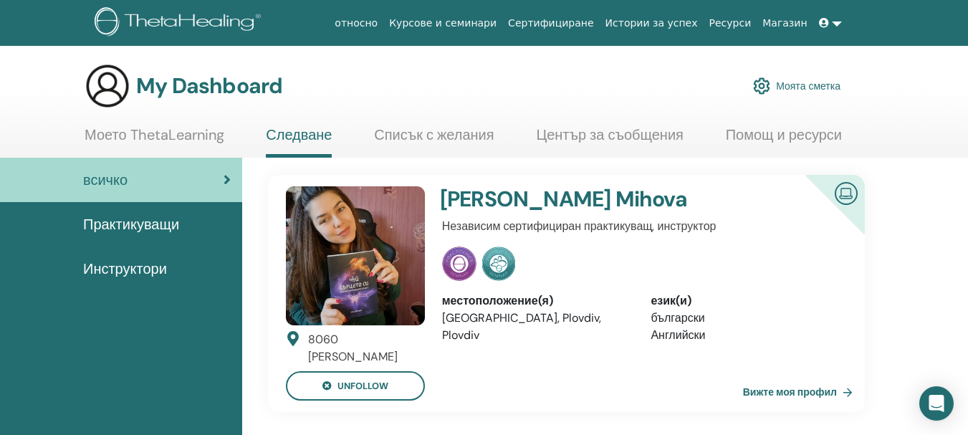  Describe the element at coordinates (180, 23) in the screenshot. I see `img: logo.png` at that location.